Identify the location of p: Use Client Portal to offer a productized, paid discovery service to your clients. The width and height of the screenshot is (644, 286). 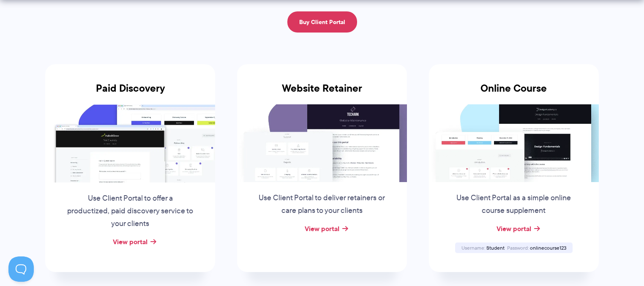
(130, 211).